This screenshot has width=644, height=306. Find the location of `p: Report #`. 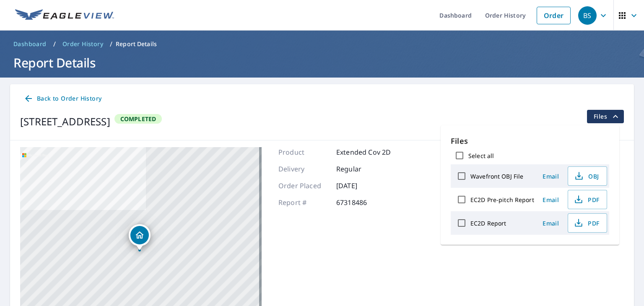

p: Report # is located at coordinates (303, 202).